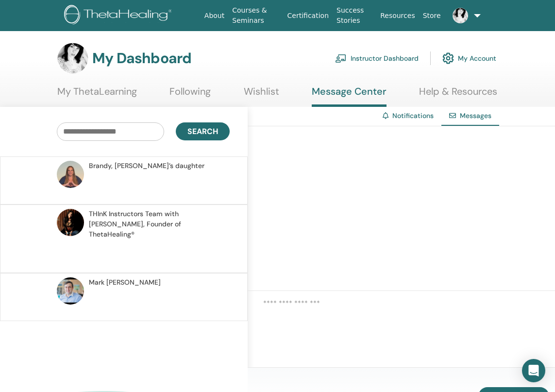 The image size is (555, 392). What do you see at coordinates (261, 95) in the screenshot?
I see `a: Wishlist` at bounding box center [261, 95].